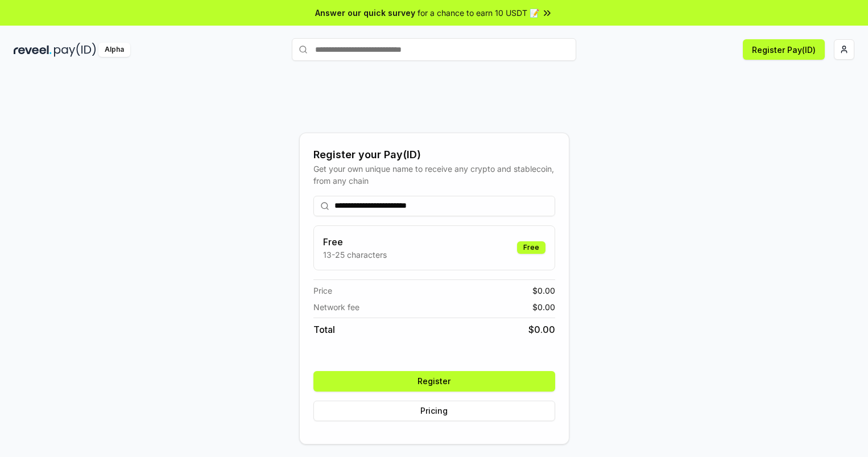 The width and height of the screenshot is (868, 457). Describe the element at coordinates (32, 50) in the screenshot. I see `img: reveel_dark` at that location.